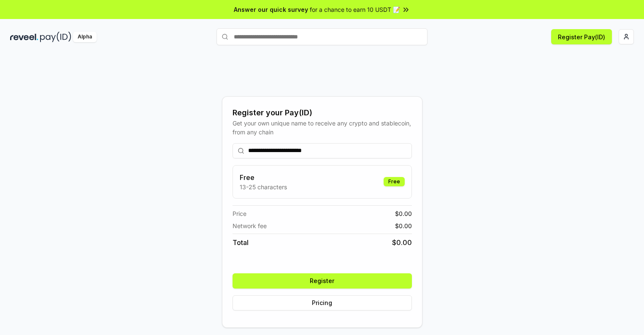 Image resolution: width=644 pixels, height=335 pixels. I want to click on div: Alpha, so click(85, 37).